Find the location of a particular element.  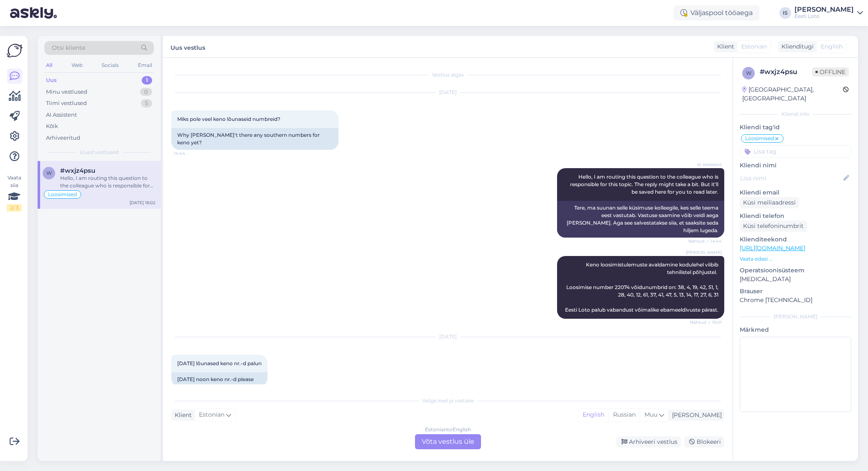

span: English is located at coordinates (832, 46).